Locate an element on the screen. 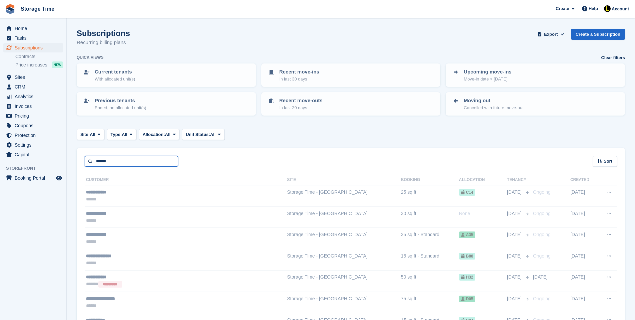  p: Moving out is located at coordinates (494, 100).